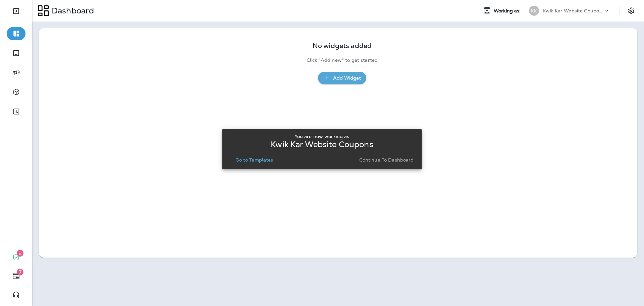 The image size is (644, 306). I want to click on p: Dashboard, so click(72, 11).